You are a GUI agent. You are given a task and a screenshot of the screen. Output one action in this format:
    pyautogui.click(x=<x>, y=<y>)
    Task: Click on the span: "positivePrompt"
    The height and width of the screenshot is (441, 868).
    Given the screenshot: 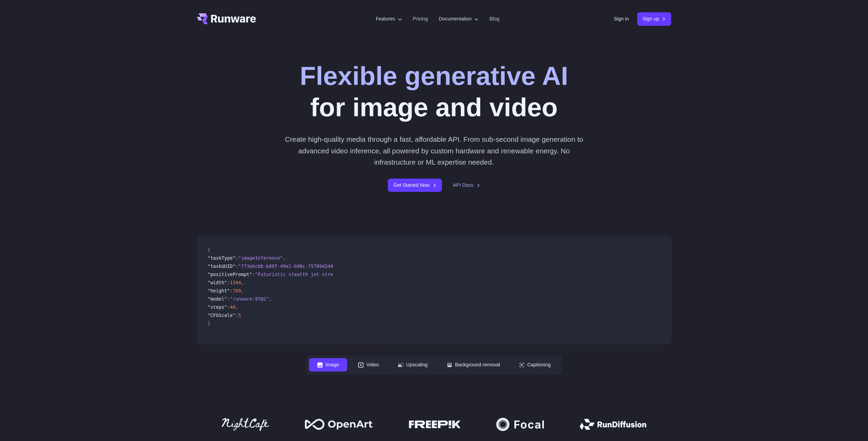 What is the action you would take?
    pyautogui.click(x=230, y=274)
    